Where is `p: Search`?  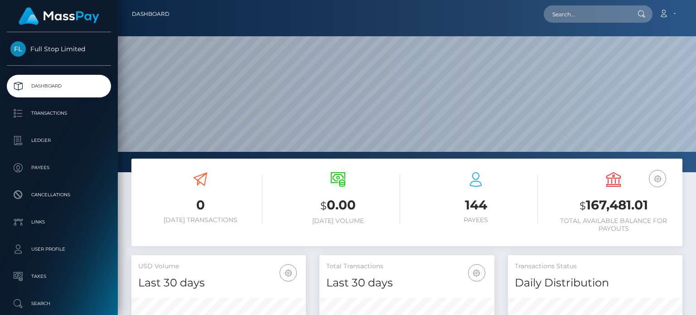 p: Search is located at coordinates (59, 304).